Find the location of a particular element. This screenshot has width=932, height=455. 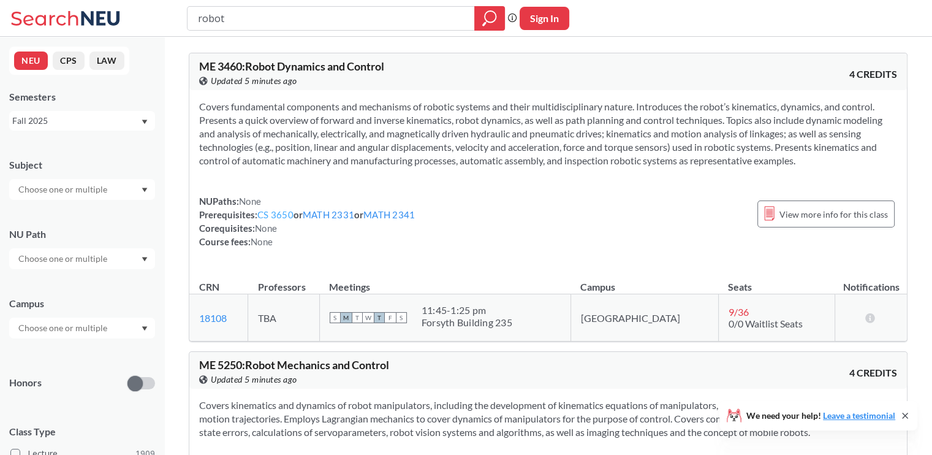

button: NEU is located at coordinates (31, 61).